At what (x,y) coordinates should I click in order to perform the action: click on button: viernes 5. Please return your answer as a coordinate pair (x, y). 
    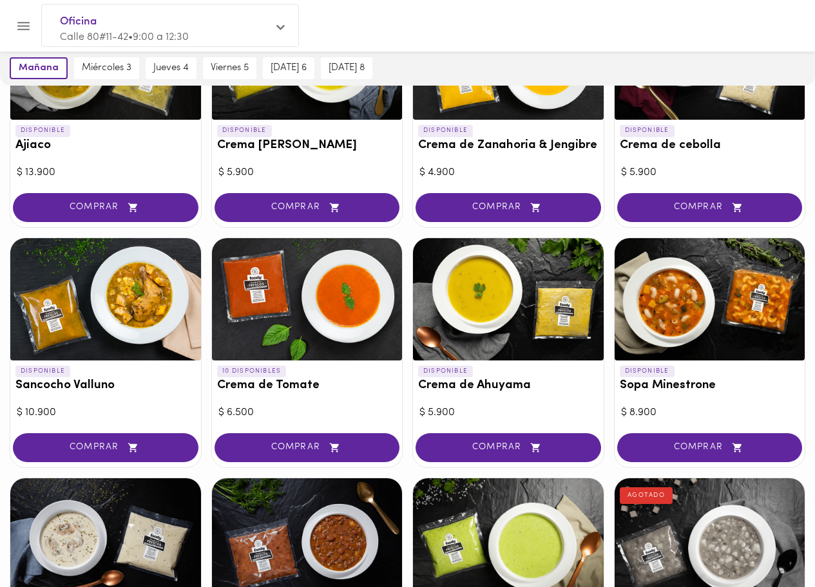
    Looking at the image, I should click on (229, 68).